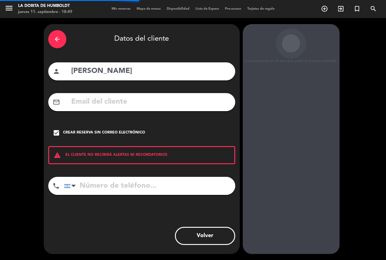 The height and width of the screenshot is (260, 386). Describe the element at coordinates (151, 71) in the screenshot. I see `input: Nombre del cliente` at that location.